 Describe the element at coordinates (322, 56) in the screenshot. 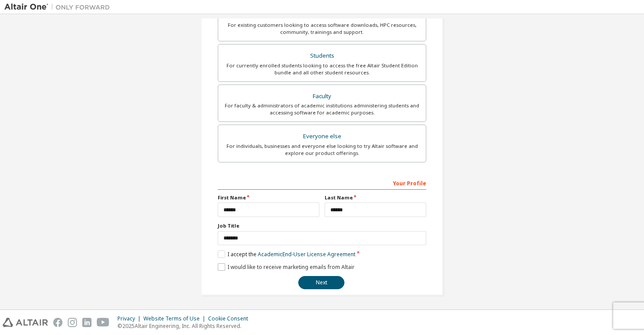

I see `div: Students` at that location.